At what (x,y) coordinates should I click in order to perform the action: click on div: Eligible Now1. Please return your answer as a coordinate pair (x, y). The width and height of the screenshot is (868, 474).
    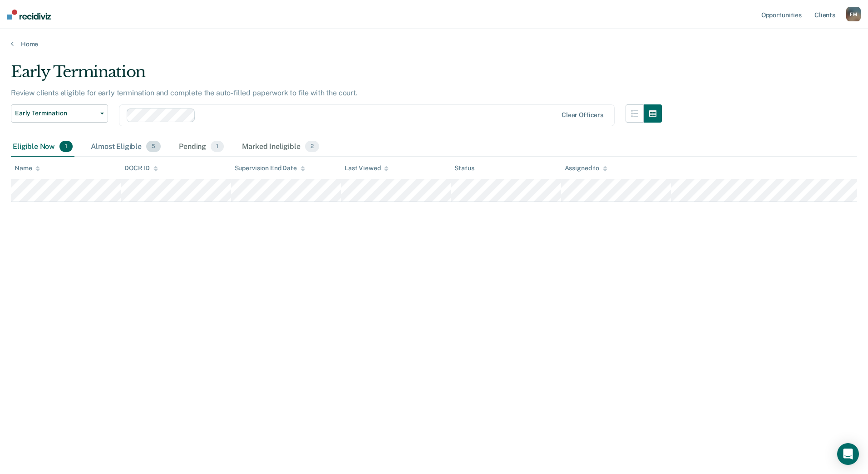
    Looking at the image, I should click on (43, 147).